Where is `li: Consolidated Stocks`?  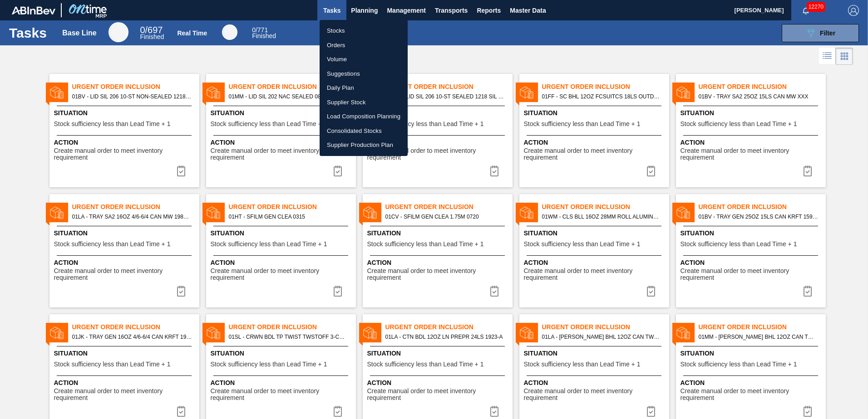
li: Consolidated Stocks is located at coordinates (363, 131).